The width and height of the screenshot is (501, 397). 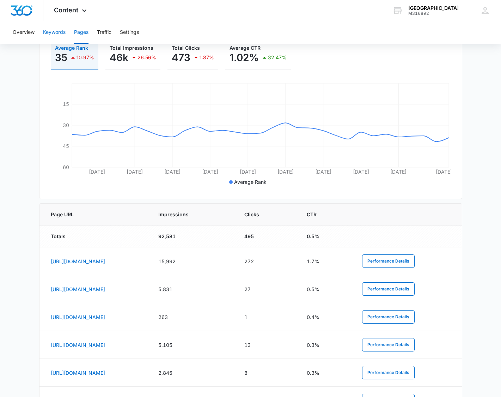 What do you see at coordinates (277, 58) in the screenshot?
I see `p: 32.47%` at bounding box center [277, 58].